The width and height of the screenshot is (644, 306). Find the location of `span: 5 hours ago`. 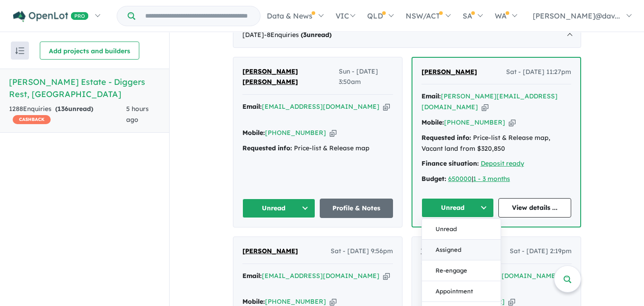

span: 5 hours ago is located at coordinates (138, 114).